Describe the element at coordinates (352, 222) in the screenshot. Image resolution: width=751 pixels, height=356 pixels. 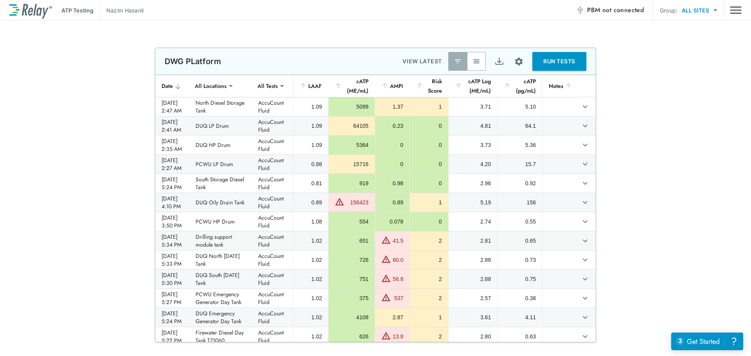
I see `div: 554` at that location.